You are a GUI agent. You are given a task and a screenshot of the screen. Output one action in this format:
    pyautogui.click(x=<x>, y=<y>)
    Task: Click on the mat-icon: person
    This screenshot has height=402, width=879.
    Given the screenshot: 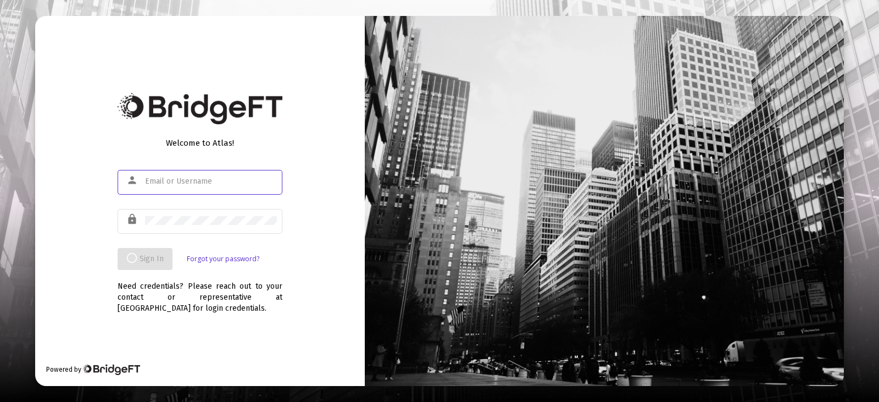 What is the action you would take?
    pyautogui.click(x=133, y=180)
    